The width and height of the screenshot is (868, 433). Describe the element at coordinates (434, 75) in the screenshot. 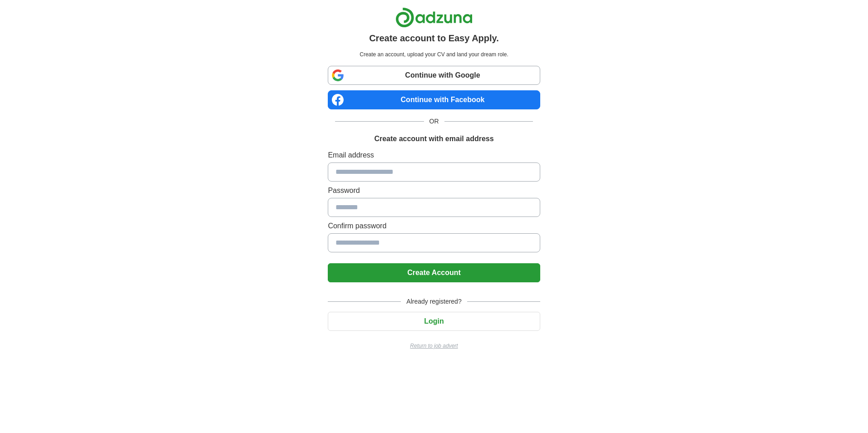

I see `a: Continue with Google` at that location.